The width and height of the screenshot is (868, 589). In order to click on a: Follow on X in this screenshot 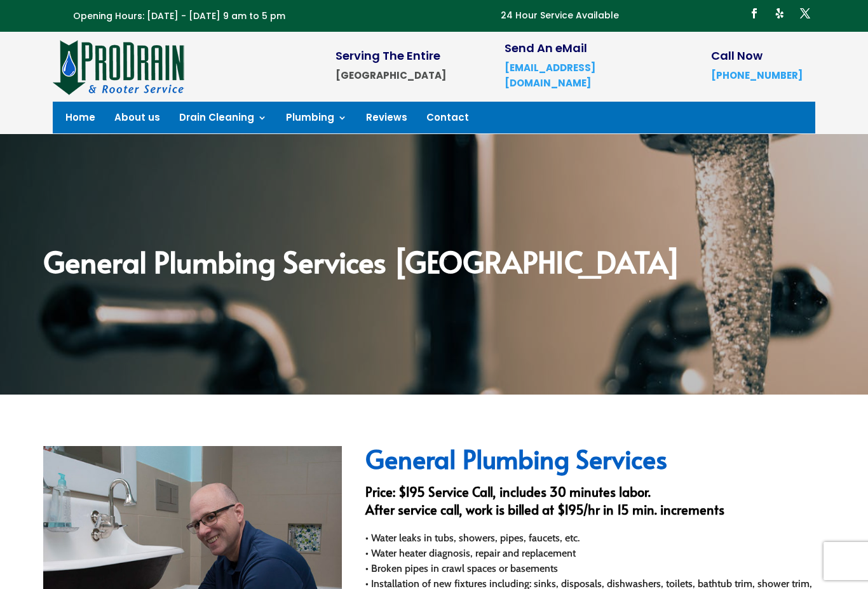, I will do `click(805, 14)`.